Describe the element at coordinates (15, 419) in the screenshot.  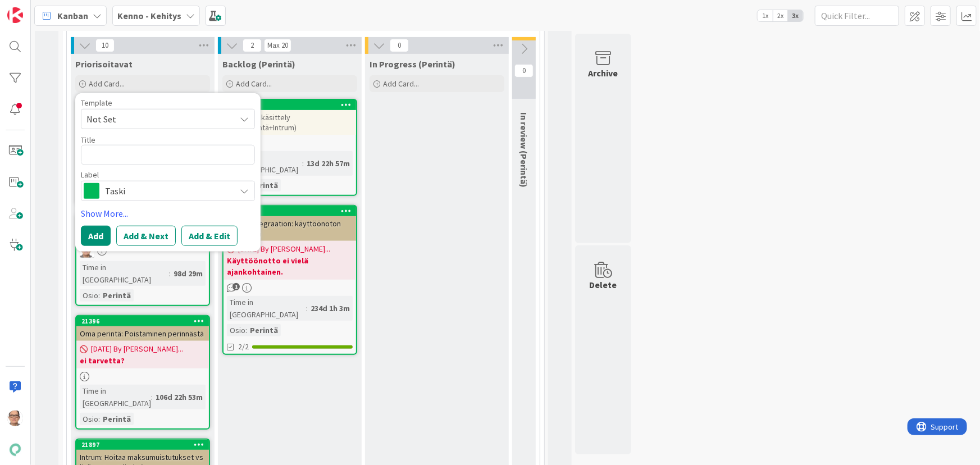
I see `img: PK` at that location.